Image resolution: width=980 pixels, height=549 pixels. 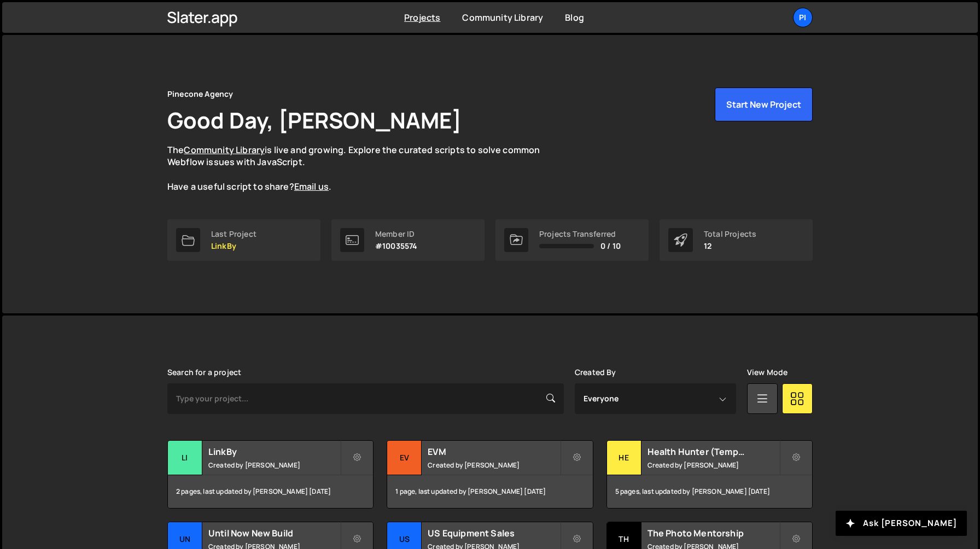 I want to click on a: Projects, so click(x=422, y=17).